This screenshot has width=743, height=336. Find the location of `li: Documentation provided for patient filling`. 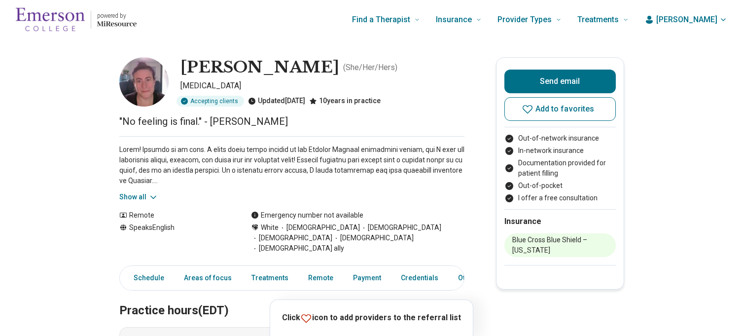

li: Documentation provided for patient filling is located at coordinates (560, 168).